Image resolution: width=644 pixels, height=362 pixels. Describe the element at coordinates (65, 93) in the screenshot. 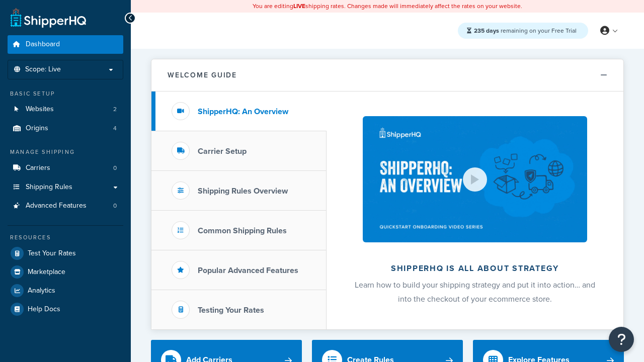

I see `div: Basic Setup` at that location.